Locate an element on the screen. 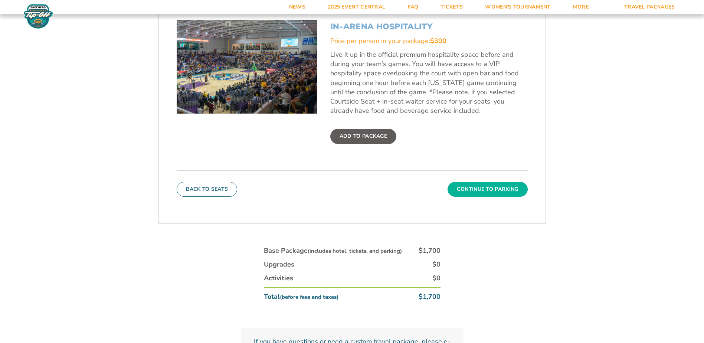 The image size is (704, 343). small: (before fees and taxes) is located at coordinates (309, 297).